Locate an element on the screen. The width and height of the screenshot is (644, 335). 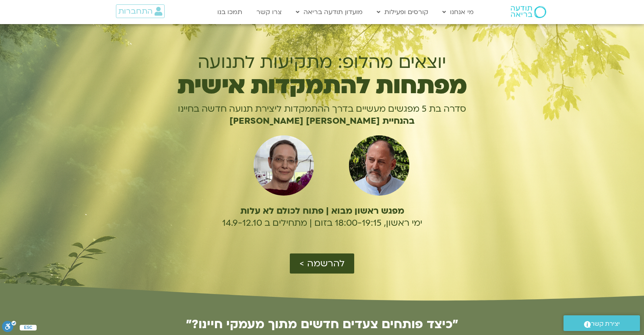
span: ימי ראשון, 18:00-19:15 בזום | מתחילים ב 14.9-12.10 is located at coordinates (322, 223).